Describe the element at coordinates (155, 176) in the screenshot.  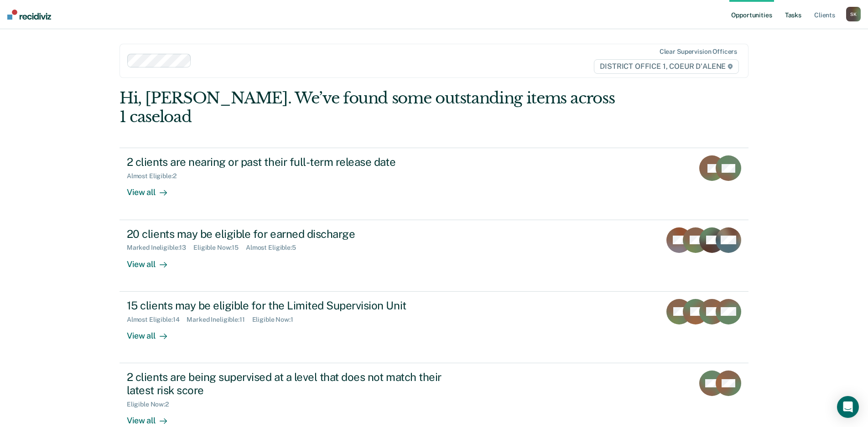
I see `div: Almost Eligible : 2` at that location.